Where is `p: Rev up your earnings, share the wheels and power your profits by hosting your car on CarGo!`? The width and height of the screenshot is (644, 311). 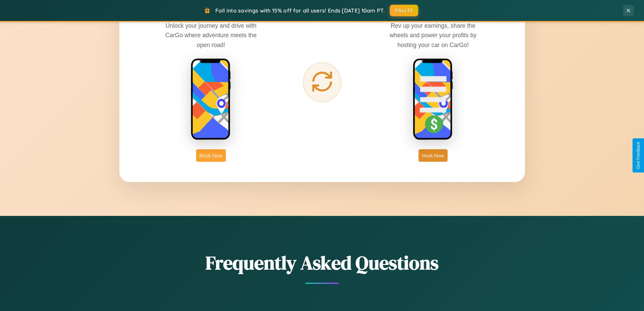
p: Rev up your earnings, share the wheels and power your profits by hosting your car on CarGo! is located at coordinates (433, 35).